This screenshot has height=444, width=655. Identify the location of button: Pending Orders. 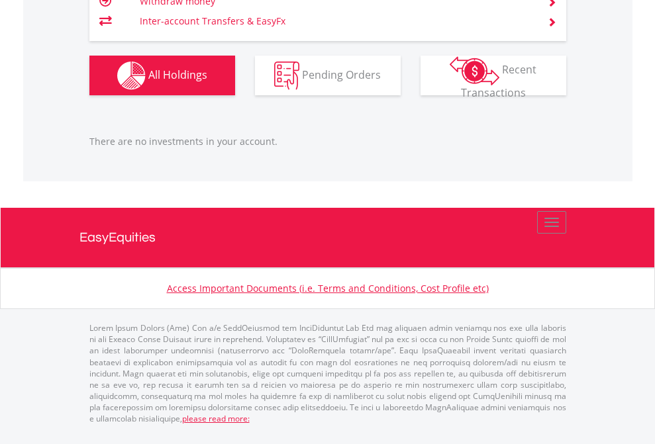
(328, 75).